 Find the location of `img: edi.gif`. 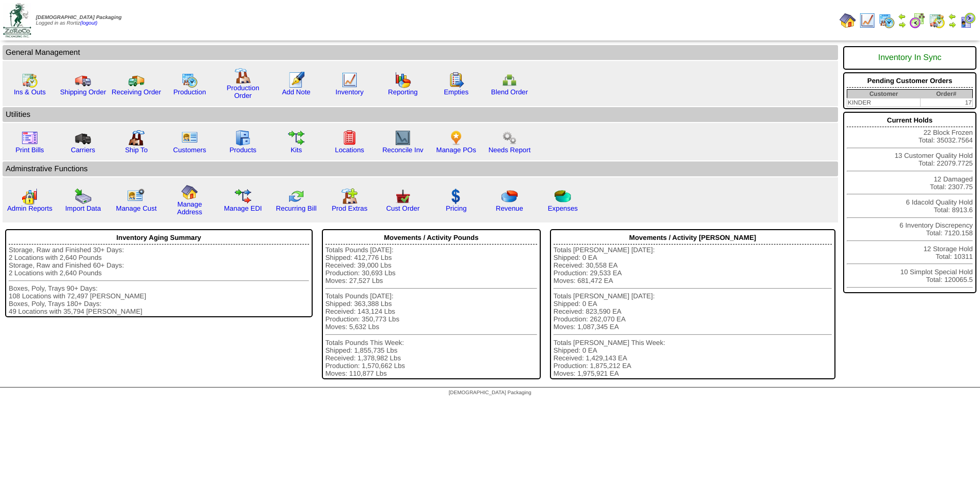

img: edi.gif is located at coordinates (243, 197).